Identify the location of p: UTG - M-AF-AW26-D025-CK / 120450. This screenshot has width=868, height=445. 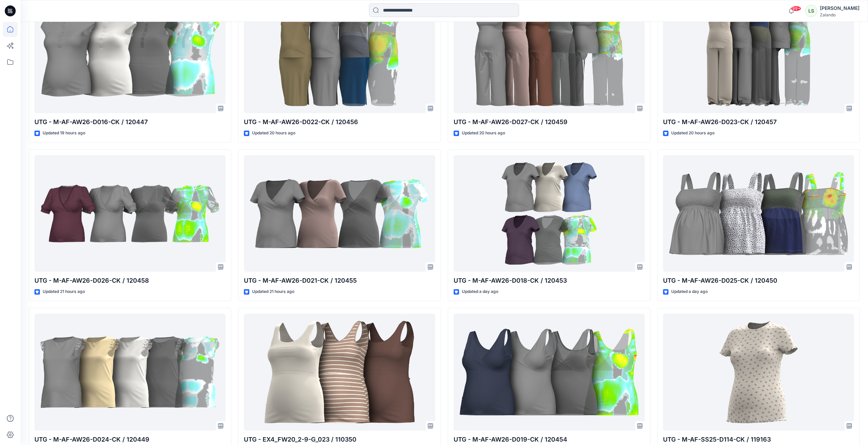
(758, 281).